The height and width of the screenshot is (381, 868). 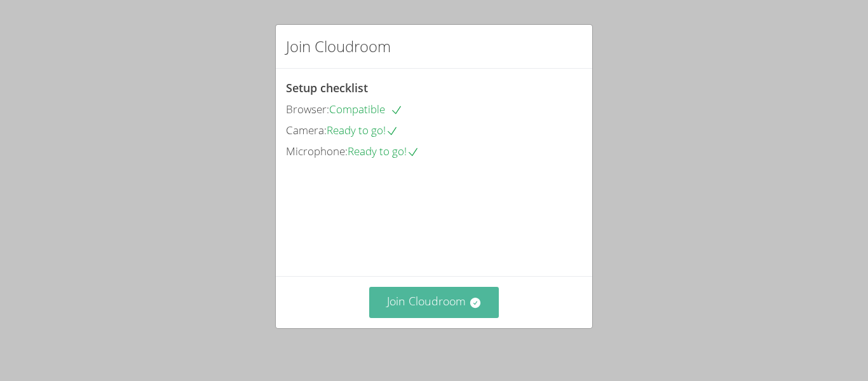 What do you see at coordinates (327, 88) in the screenshot?
I see `span: Setup checklist` at bounding box center [327, 88].